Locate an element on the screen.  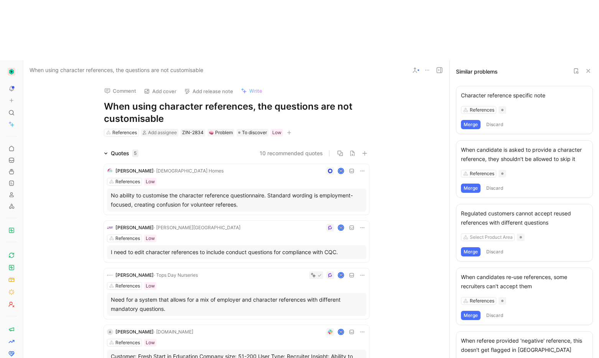
span: · Tops Day Nurseries is located at coordinates (176, 275).